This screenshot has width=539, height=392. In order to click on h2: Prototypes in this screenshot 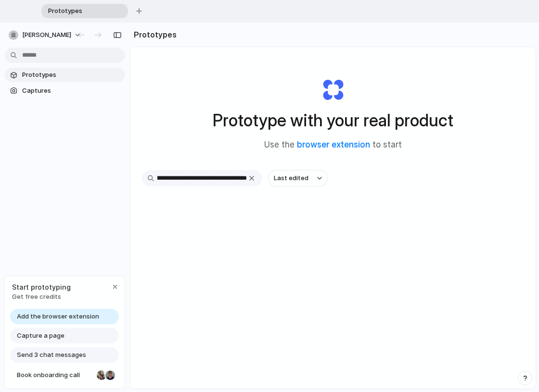, I will do `click(153, 35)`.